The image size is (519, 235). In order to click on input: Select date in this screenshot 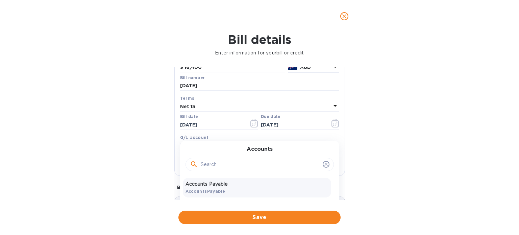, I will do `click(212, 125)`.